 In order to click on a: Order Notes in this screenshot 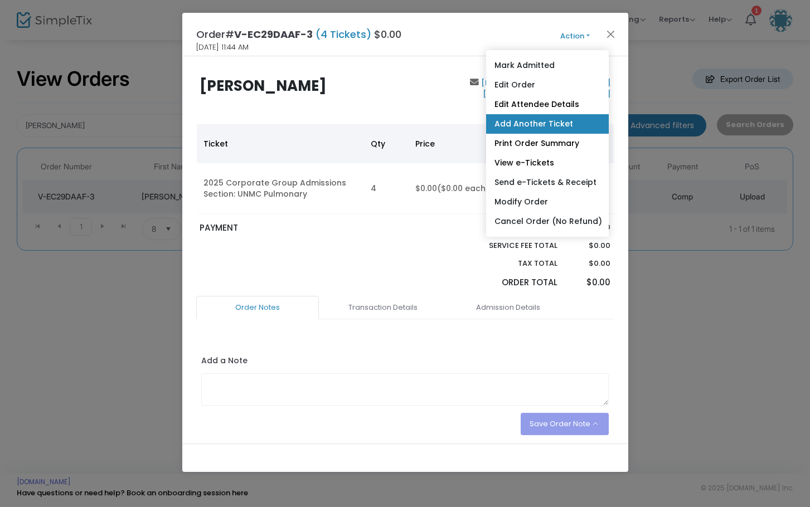, I will do `click(257, 308)`.